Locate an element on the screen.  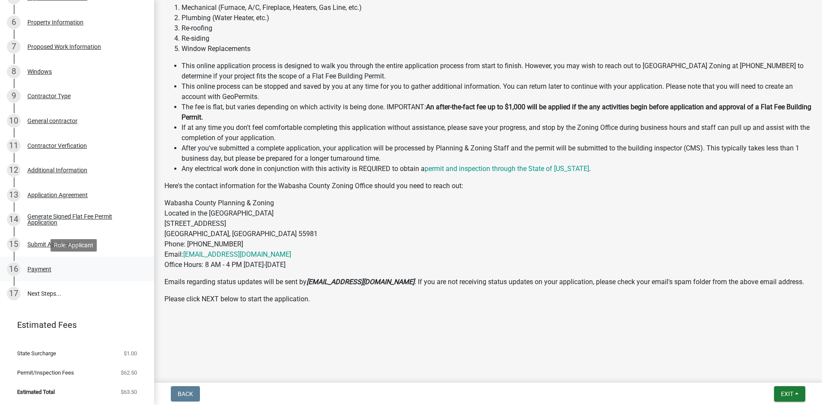
li: This online application process is designed to walk you through the entire application process fr... is located at coordinates (497, 71).